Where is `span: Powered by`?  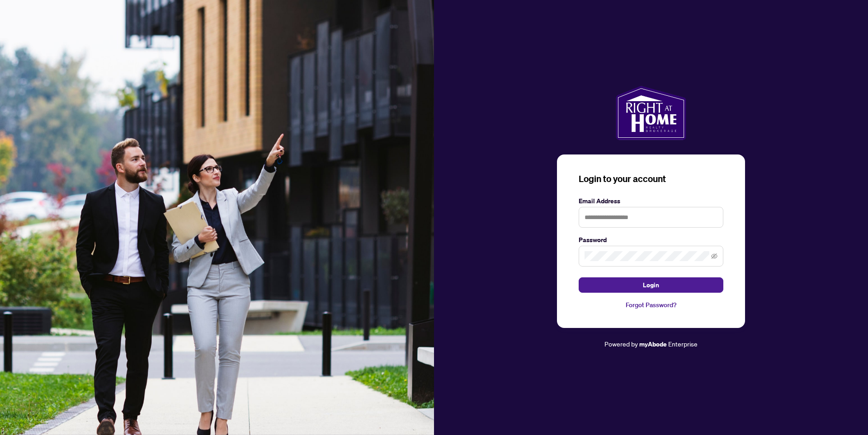
span: Powered by is located at coordinates (622, 344).